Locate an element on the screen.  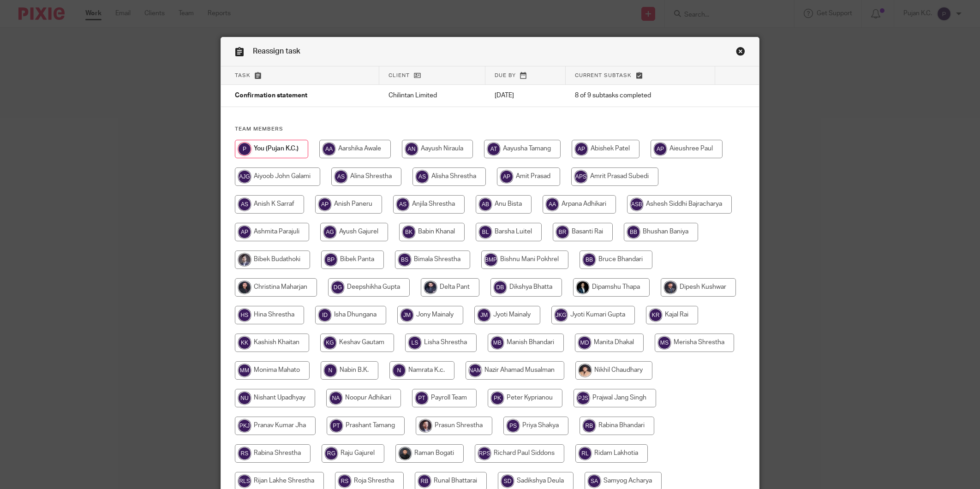
span: Confirmation statement is located at coordinates (271, 96).